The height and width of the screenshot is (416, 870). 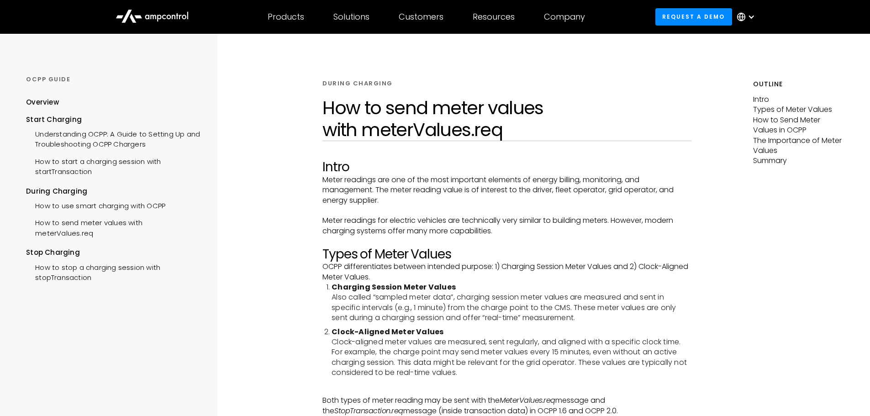 I want to click on p: OCPP differentiates between intended purpose: 1) Charging Session Meter Values and 2) Clock-Align..., so click(x=507, y=272).